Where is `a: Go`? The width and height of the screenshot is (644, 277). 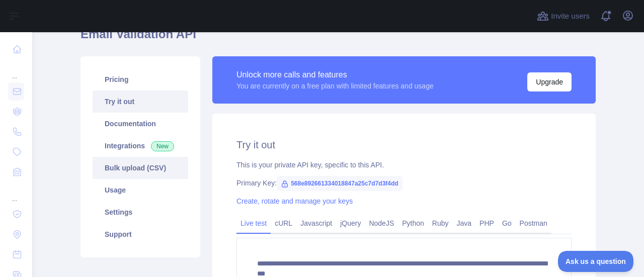 a: Go is located at coordinates (506, 223).